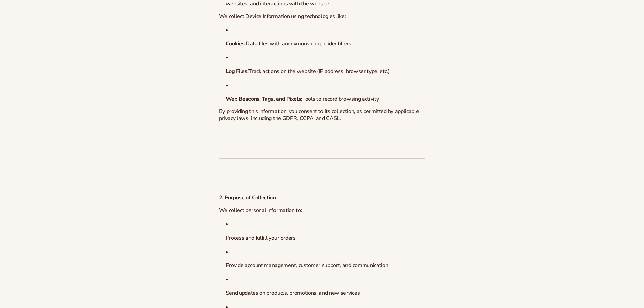 This screenshot has width=644, height=308. I want to click on strong: Cookies, so click(235, 43).